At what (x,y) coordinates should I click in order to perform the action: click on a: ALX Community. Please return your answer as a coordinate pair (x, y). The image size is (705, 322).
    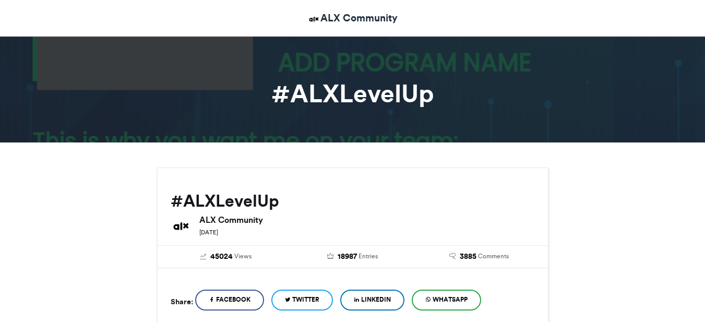
    Looking at the image, I should click on (352, 18).